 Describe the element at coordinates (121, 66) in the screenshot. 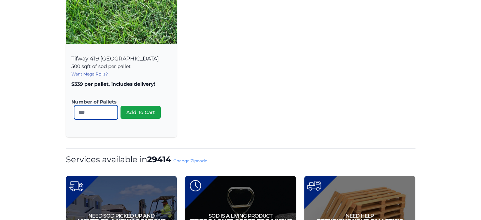

I see `p: 500 sqft of sod per pallet` at that location.